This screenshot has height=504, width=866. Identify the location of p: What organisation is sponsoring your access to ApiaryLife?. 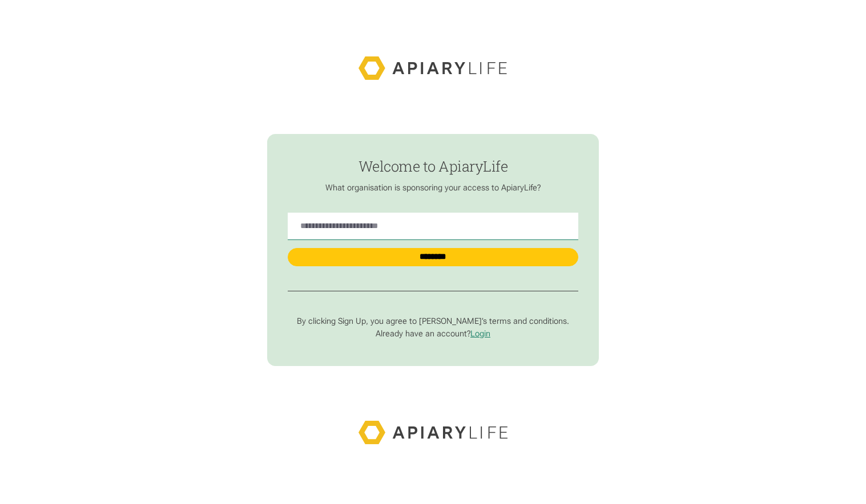
(432, 189).